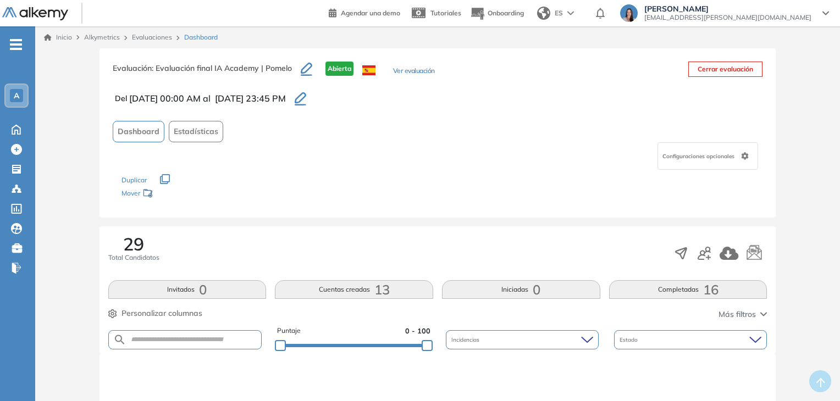 The image size is (840, 401). What do you see at coordinates (364, 12) in the screenshot?
I see `a: Agendar una demo` at bounding box center [364, 12].